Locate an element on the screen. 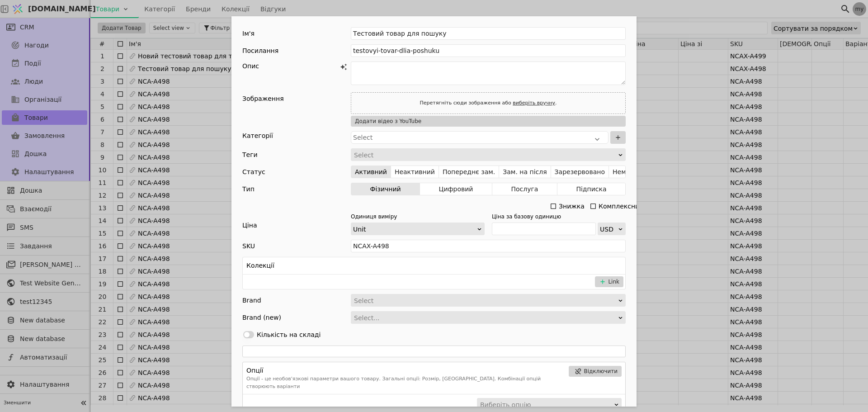  div: Add Opportunity is located at coordinates (434, 211).